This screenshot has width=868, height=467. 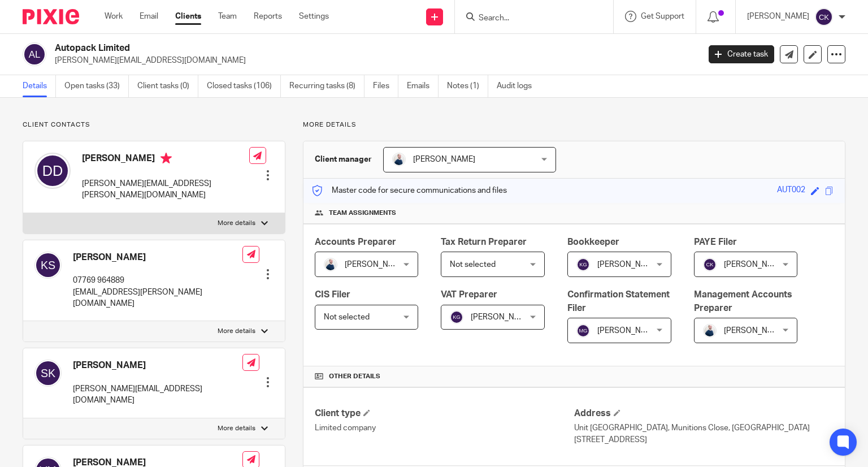 What do you see at coordinates (444, 428) in the screenshot?
I see `p: Limited company` at bounding box center [444, 428].